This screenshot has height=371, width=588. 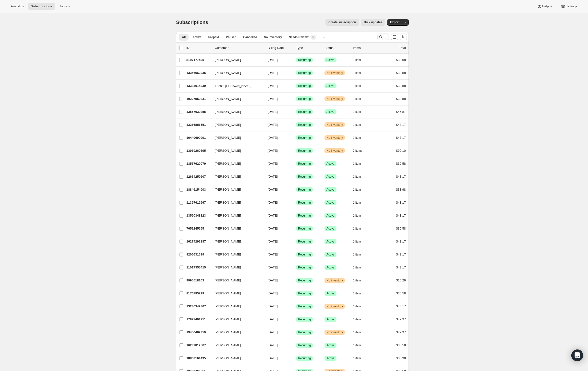 What do you see at coordinates (199, 346) in the screenshot?
I see `p: 16282812567` at bounding box center [199, 346].